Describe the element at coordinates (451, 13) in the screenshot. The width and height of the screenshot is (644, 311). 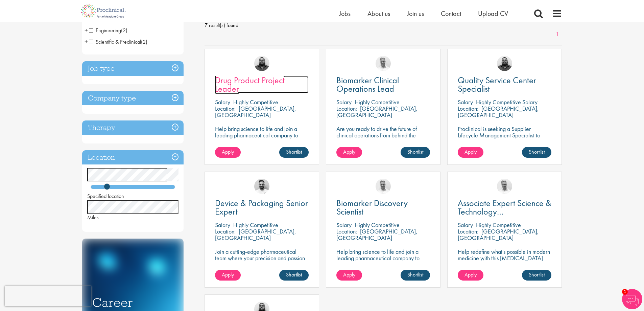
I see `a: Contact` at that location.